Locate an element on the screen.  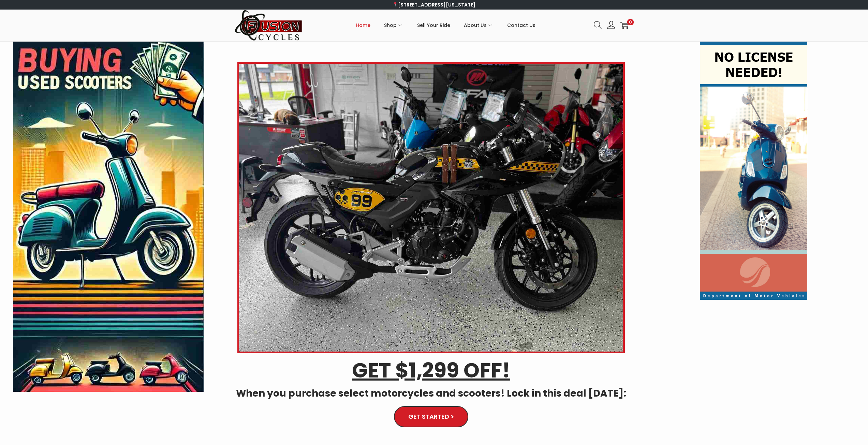
span: Shop is located at coordinates (390, 25).